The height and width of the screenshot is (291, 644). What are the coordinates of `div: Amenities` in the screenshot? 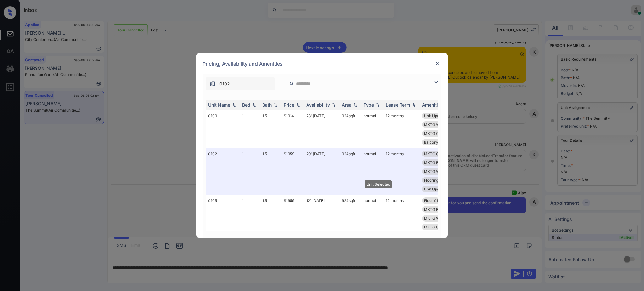 It's located at (432, 105).